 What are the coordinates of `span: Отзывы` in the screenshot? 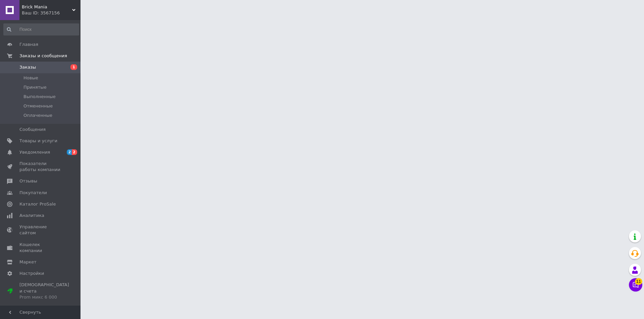 It's located at (28, 181).